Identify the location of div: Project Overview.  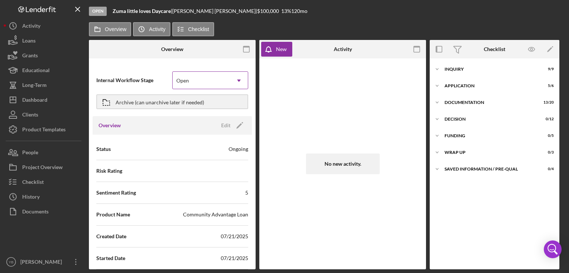
(42, 168).